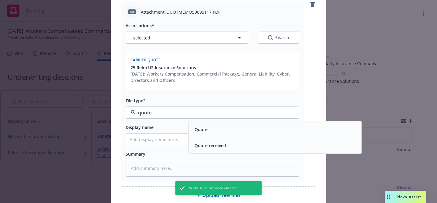 Image resolution: width=437 pixels, height=203 pixels. I want to click on div: Drag to move, so click(389, 197).